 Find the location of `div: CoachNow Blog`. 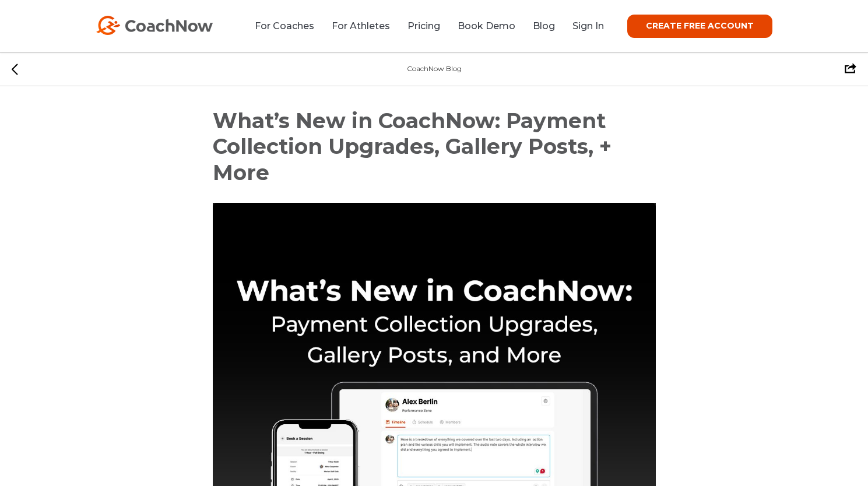

div: CoachNow Blog is located at coordinates (434, 69).